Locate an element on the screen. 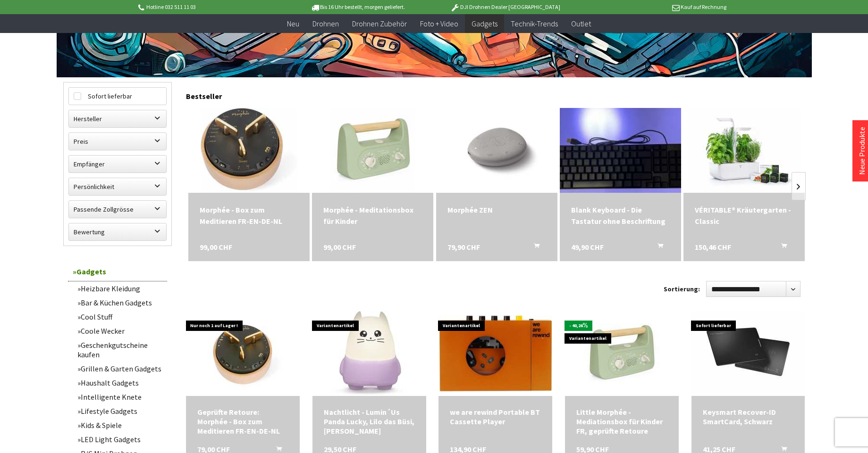 This screenshot has height=453, width=868. img: Keysmart Recover-ID SmartCard, Schwarz is located at coordinates (748, 354).